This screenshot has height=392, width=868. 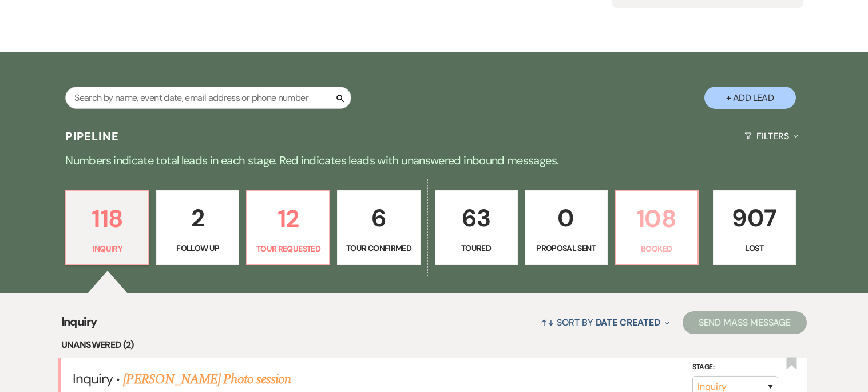 I want to click on p: 0, so click(x=566, y=218).